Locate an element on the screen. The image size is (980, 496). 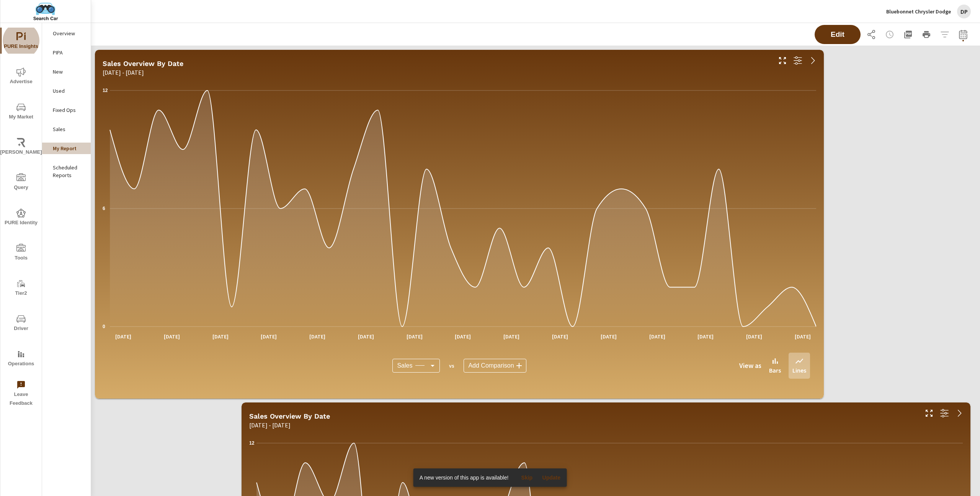
div: Add Comparison is located at coordinates (495, 365).